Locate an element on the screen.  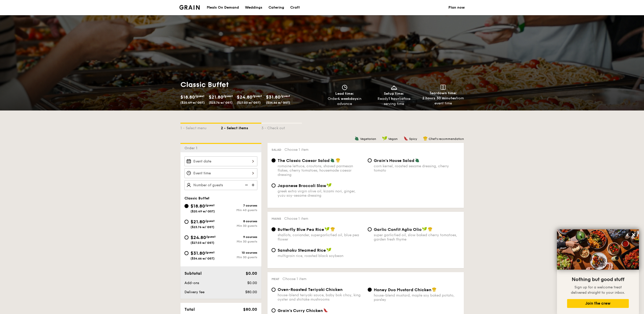
div: house-blend mustard, maple soy baked potato, parsley is located at coordinates (416, 297).